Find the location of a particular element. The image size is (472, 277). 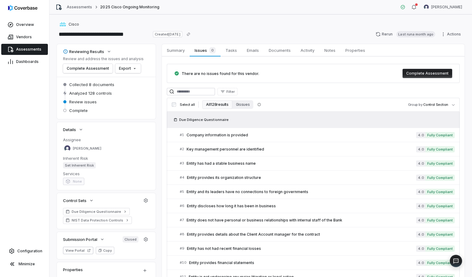

span: Entity has not had recent financial losses is located at coordinates (301, 249).